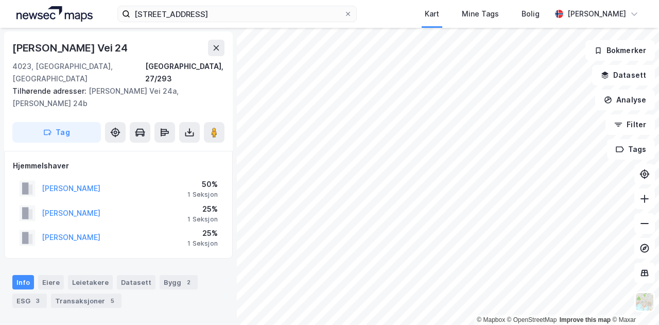  I want to click on div: Info, so click(23, 282).